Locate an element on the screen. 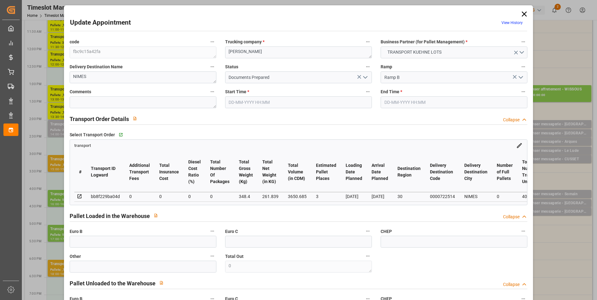 This screenshot has height=300, width=597. span: Start Time is located at coordinates (237, 92).